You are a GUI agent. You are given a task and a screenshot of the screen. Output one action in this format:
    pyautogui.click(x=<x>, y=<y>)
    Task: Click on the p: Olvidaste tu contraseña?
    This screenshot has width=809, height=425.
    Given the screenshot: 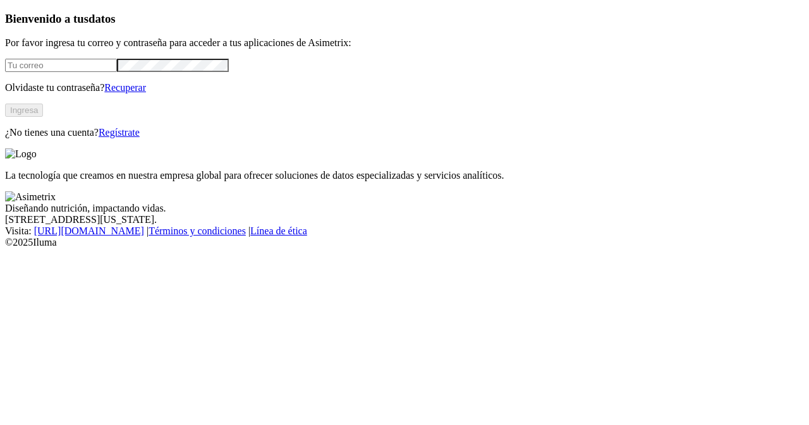 What is the action you would take?
    pyautogui.click(x=404, y=88)
    